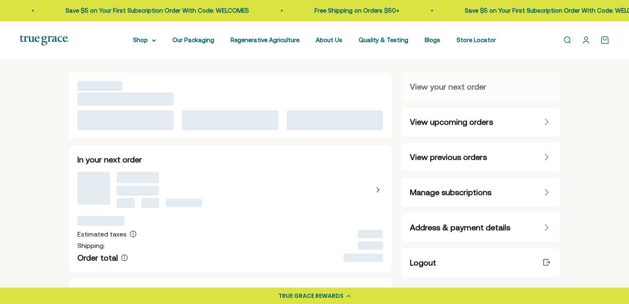  Describe the element at coordinates (481, 122) in the screenshot. I see `a: View upcoming orders` at that location.